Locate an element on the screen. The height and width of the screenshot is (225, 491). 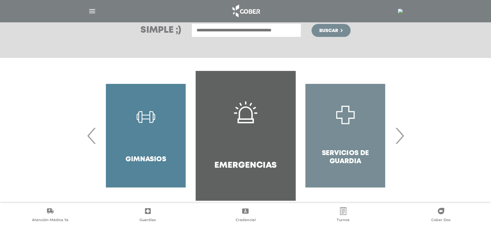
span: Previous is located at coordinates (92, 135).